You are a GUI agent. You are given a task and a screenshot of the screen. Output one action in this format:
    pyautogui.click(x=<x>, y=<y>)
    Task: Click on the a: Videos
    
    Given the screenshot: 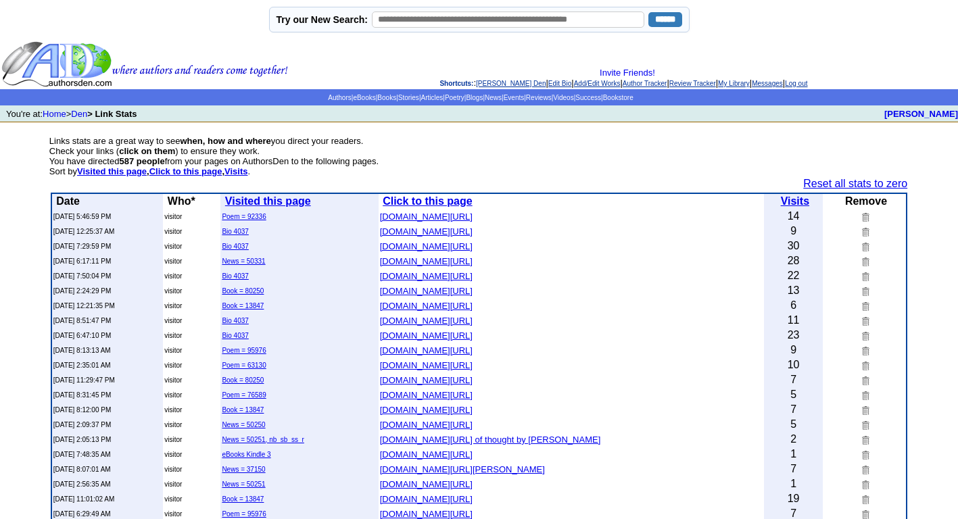 What is the action you would take?
    pyautogui.click(x=563, y=97)
    